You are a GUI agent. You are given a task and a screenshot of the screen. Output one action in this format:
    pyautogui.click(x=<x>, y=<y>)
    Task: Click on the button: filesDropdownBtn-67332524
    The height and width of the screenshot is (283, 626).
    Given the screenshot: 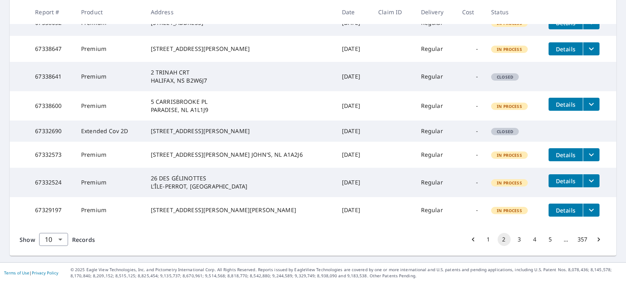 What is the action you would take?
    pyautogui.click(x=591, y=181)
    